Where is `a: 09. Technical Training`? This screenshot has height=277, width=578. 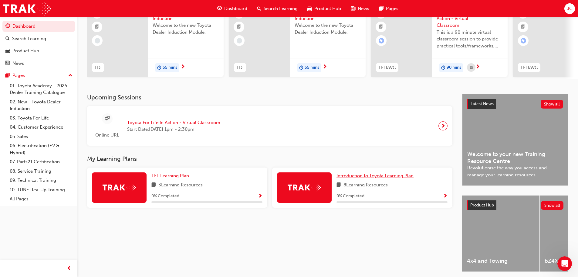
a: 09. Technical Training is located at coordinates (41, 180).